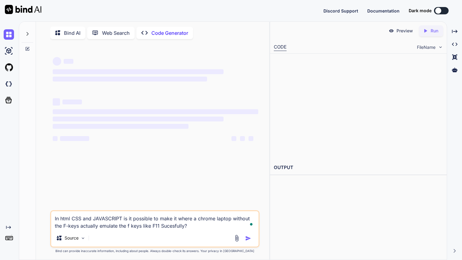 The height and width of the screenshot is (260, 462). I want to click on img: chevron down, so click(441, 47).